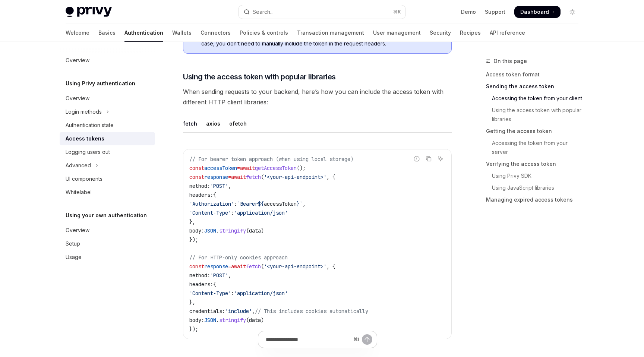  What do you see at coordinates (210, 320) in the screenshot?
I see `span: JSON` at bounding box center [210, 320].